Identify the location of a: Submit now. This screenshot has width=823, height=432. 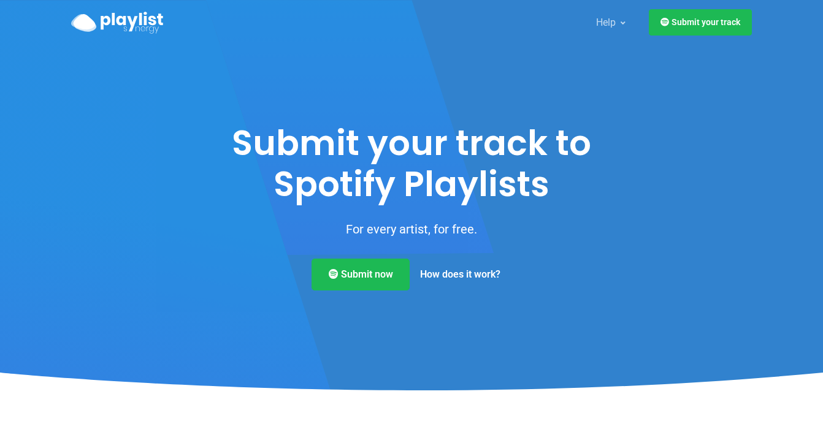
(361, 275).